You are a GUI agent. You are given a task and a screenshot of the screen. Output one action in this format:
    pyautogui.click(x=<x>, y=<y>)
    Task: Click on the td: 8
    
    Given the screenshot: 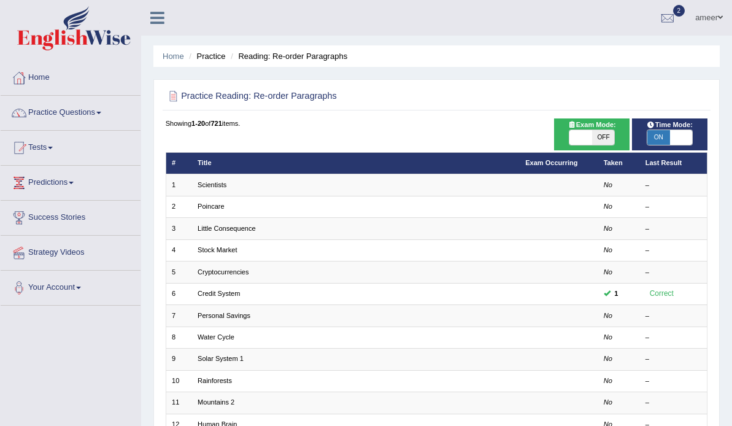 What is the action you would take?
    pyautogui.click(x=179, y=337)
    